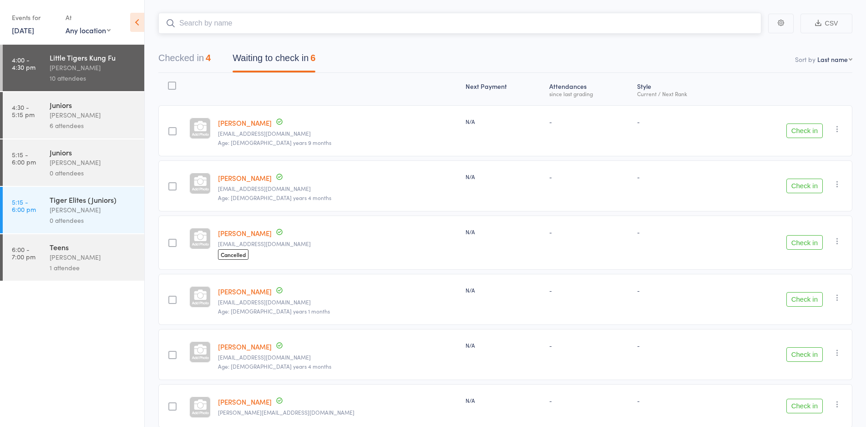 This screenshot has width=866, height=427. What do you see at coordinates (88, 30) in the screenshot?
I see `div: Any location` at bounding box center [88, 30].